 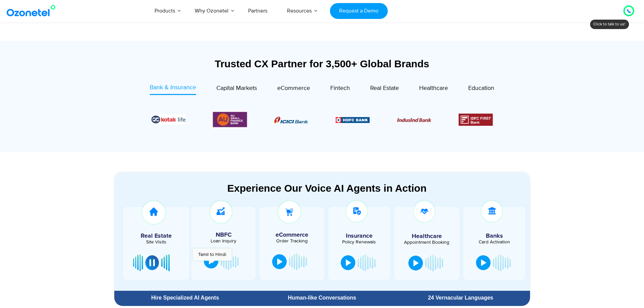 What do you see at coordinates (327, 188) in the screenshot?
I see `div: Experience Our Voice AI Agents in Action` at bounding box center [327, 188].